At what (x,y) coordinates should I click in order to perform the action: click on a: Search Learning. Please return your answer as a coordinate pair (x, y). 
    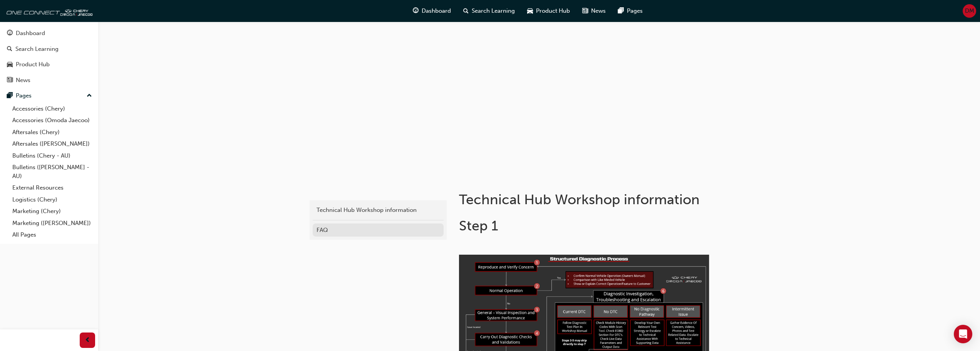
    Looking at the image, I should click on (49, 49).